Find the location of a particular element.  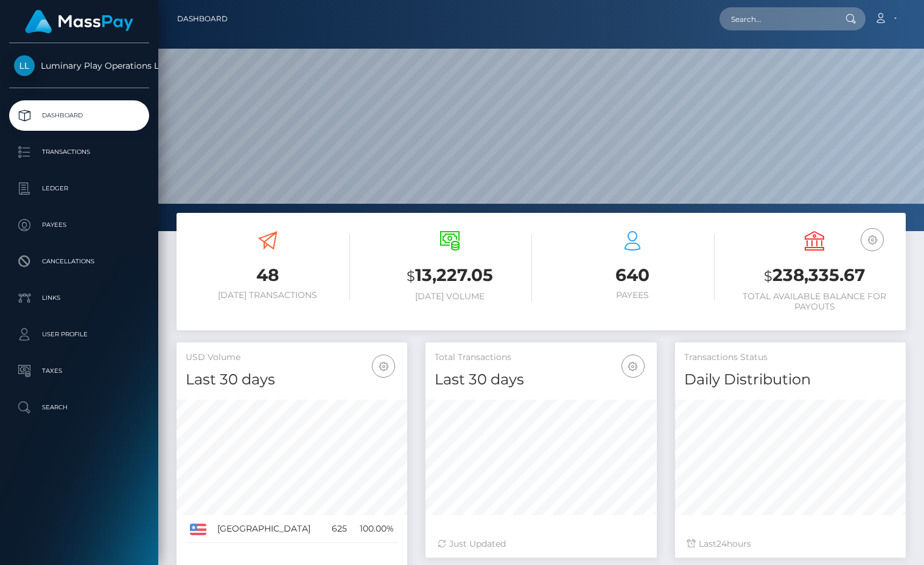

div: Just Updated is located at coordinates (541, 544).